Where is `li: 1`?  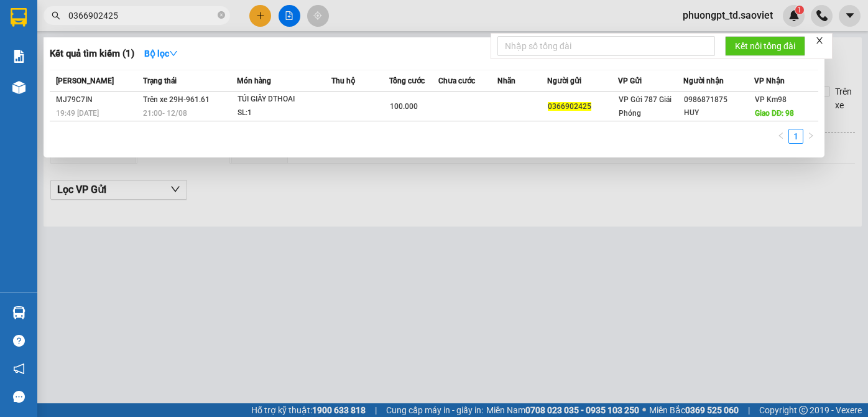
li: 1 is located at coordinates (796, 136).